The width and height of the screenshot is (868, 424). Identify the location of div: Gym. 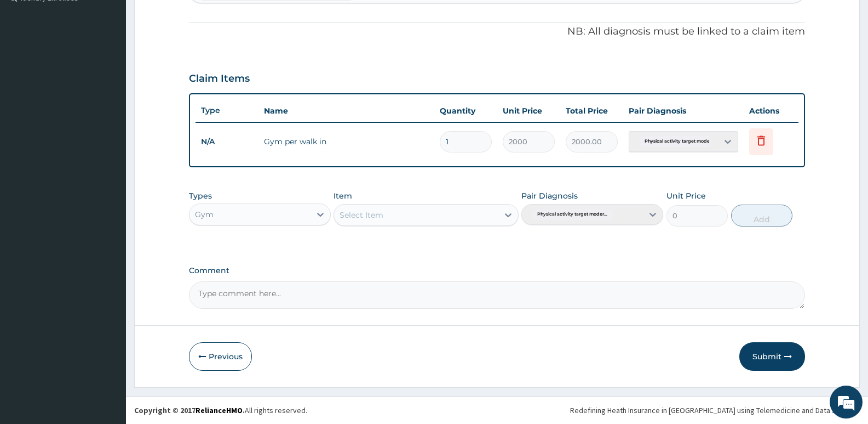
(204, 214).